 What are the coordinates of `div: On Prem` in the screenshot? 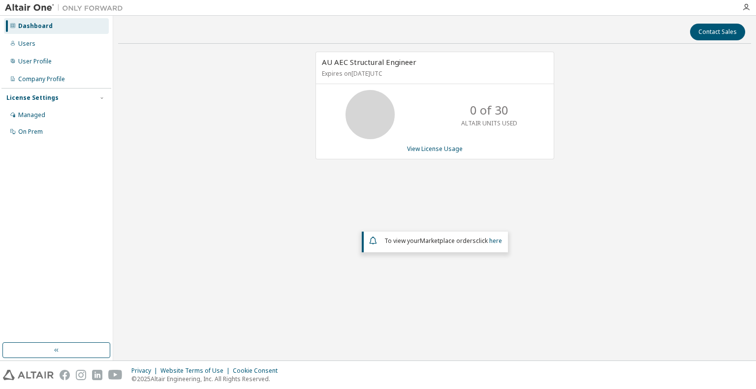 It's located at (31, 132).